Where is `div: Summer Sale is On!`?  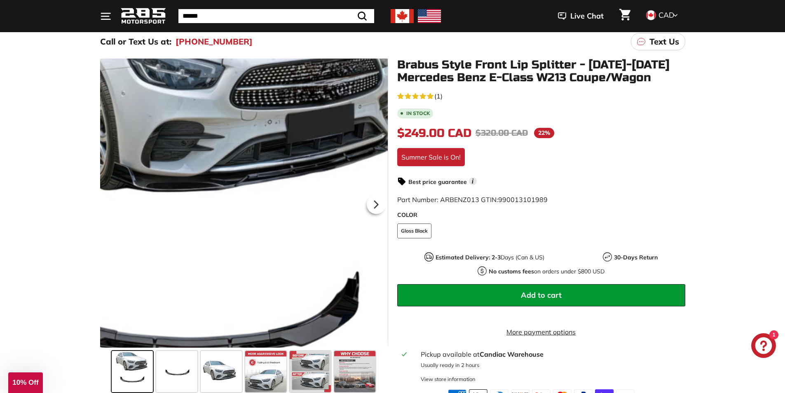 div: Summer Sale is On! is located at coordinates (431, 157).